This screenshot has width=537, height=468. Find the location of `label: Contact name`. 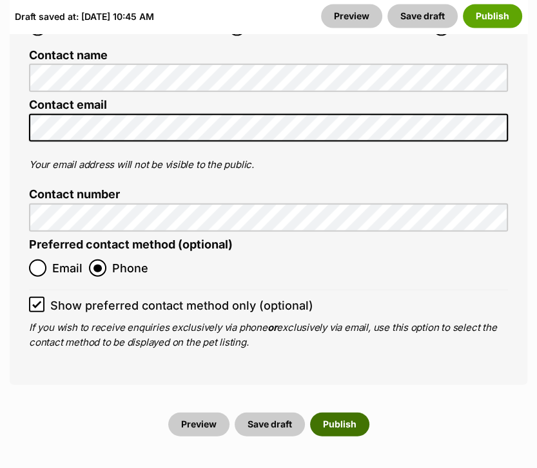

label: Contact name is located at coordinates (268, 55).